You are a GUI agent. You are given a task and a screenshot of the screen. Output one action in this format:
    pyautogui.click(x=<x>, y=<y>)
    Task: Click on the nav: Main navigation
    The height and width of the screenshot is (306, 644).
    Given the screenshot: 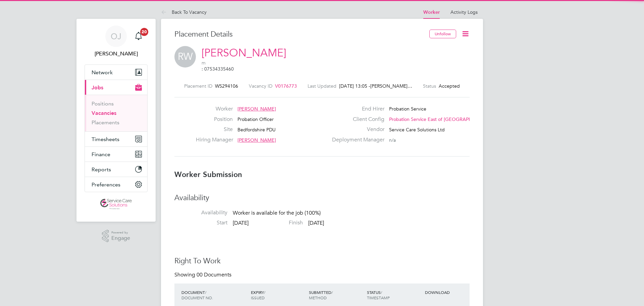 What is the action you would take?
    pyautogui.click(x=116, y=120)
    